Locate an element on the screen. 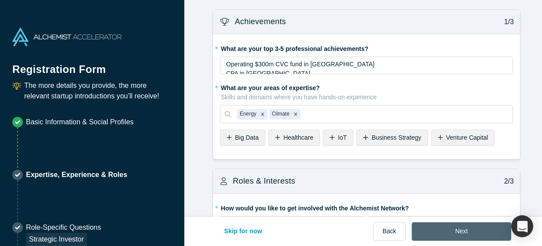 This screenshot has height=246, width=542. div: Remove Climate is located at coordinates (295, 114).